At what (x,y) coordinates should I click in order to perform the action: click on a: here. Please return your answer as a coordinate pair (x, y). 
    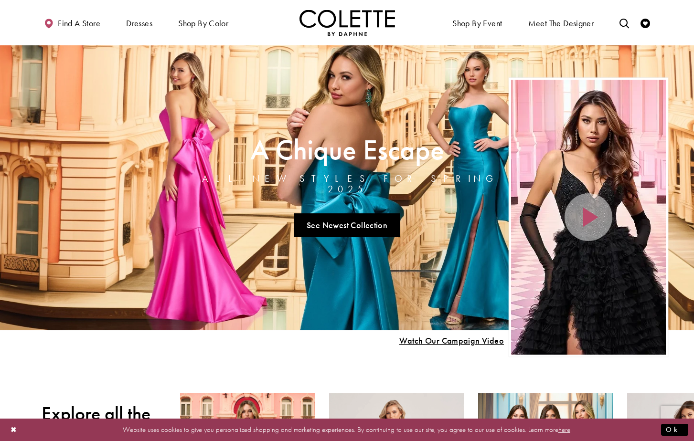
    Looking at the image, I should click on (564, 430).